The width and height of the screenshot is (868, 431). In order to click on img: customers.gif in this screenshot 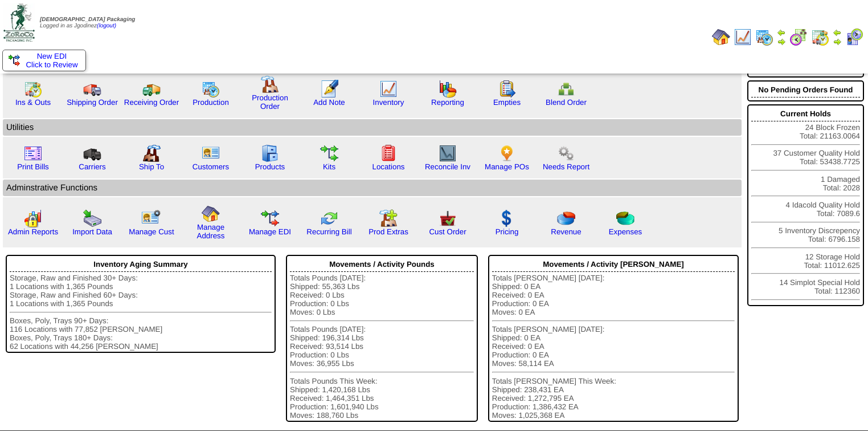, I will do `click(211, 153)`.